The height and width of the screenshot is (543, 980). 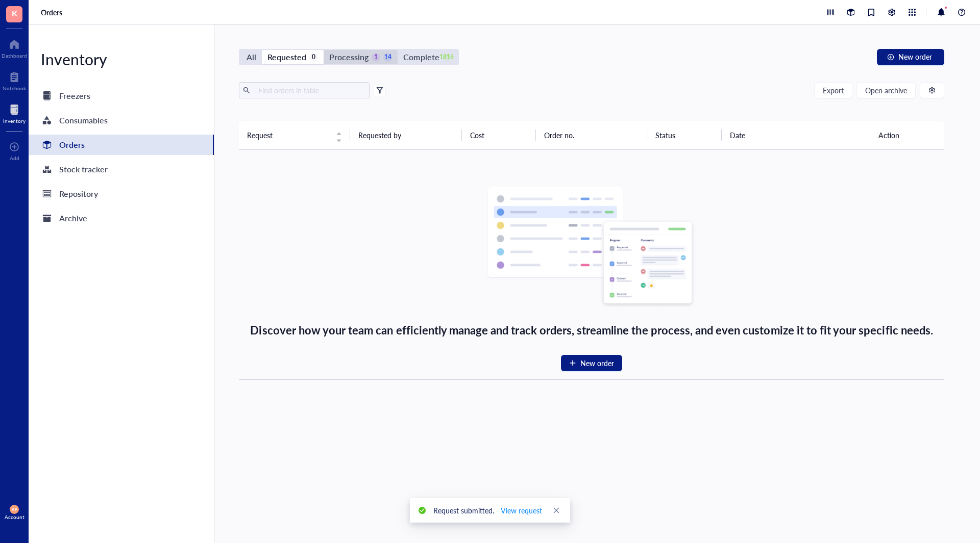 I want to click on div: Dashboard, so click(x=14, y=55).